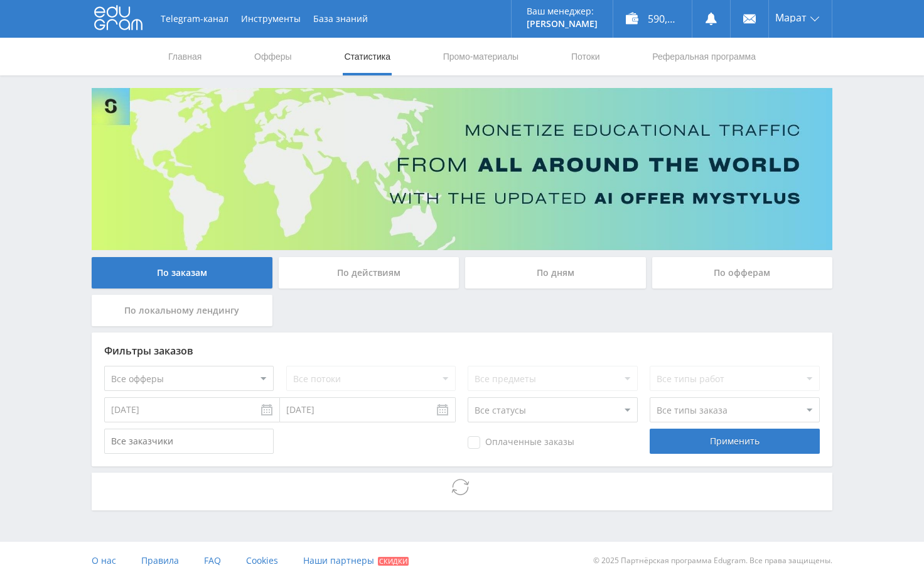 This screenshot has width=924, height=577. What do you see at coordinates (791, 17) in the screenshot?
I see `span: Марат` at bounding box center [791, 17].